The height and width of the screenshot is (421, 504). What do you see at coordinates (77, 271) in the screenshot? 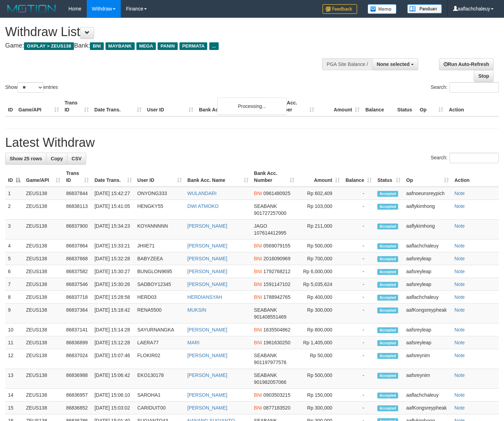
I see `td: 86837582` at bounding box center [77, 271].